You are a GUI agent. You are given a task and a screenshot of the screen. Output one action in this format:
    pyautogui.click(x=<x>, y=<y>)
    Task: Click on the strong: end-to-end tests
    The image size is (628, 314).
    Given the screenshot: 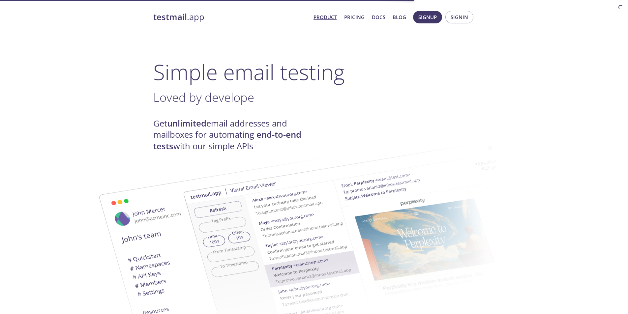 What is the action you would take?
    pyautogui.click(x=227, y=140)
    